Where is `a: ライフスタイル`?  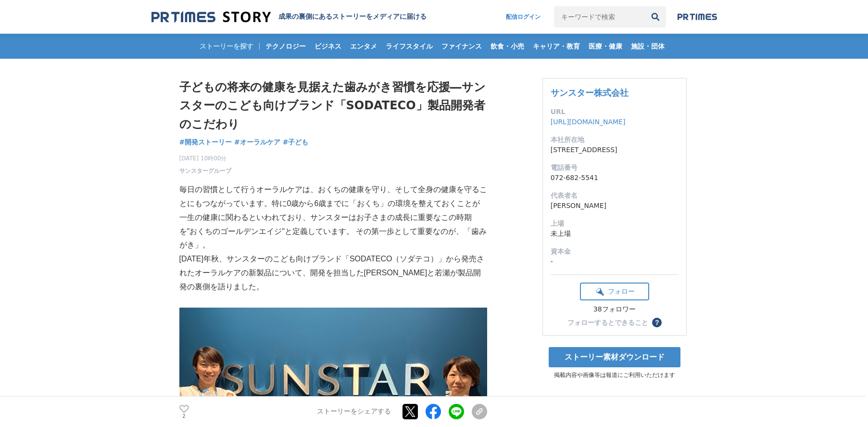 a: ライフスタイル is located at coordinates (409, 46).